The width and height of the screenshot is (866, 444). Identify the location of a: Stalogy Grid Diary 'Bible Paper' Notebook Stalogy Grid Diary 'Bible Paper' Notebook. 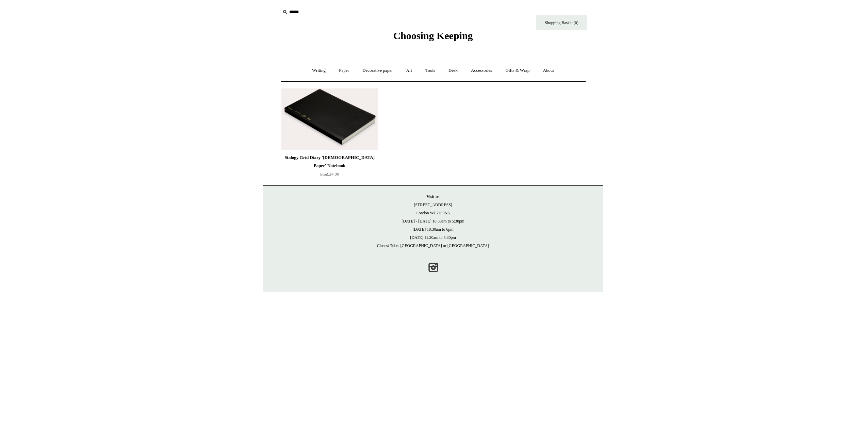
(330, 119).